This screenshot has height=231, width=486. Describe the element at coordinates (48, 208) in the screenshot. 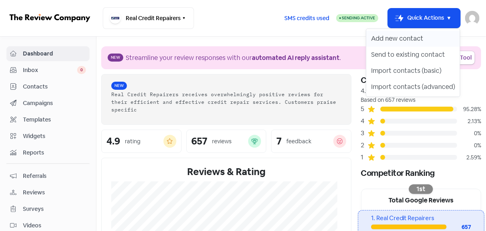

I see `a: Surveys` at that location.